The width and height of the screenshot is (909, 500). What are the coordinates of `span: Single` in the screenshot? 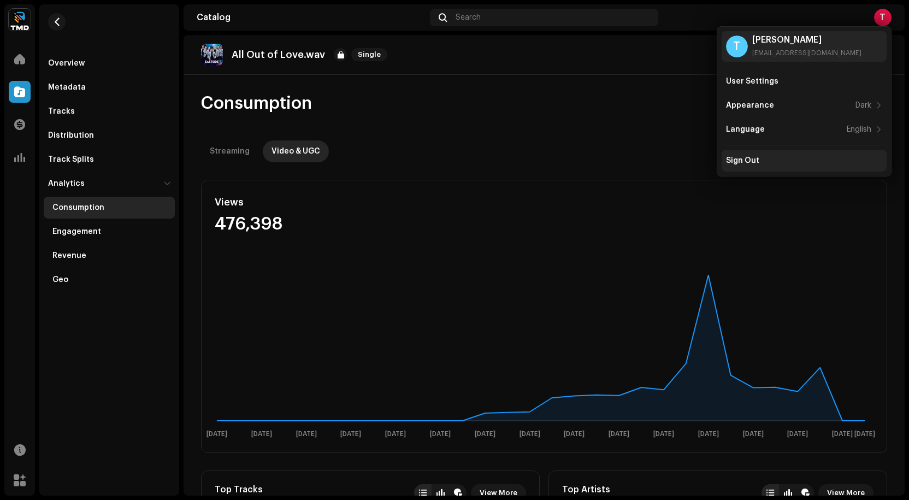 It's located at (369, 55).